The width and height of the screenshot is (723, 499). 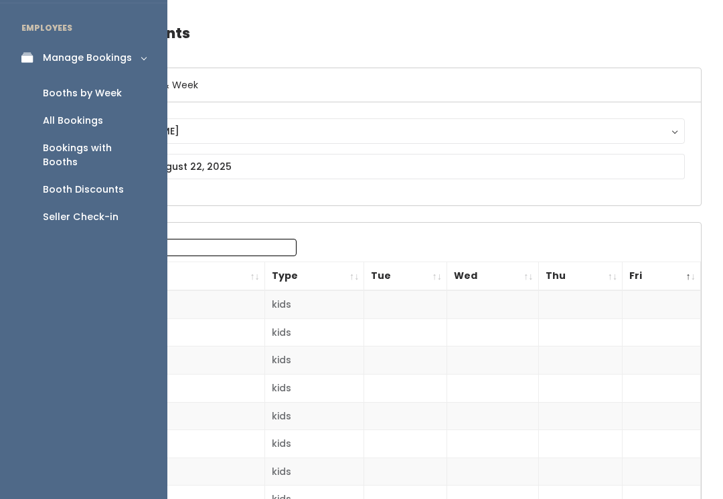 I want to click on th: Thu: activate to sort column ascending, so click(x=580, y=276).